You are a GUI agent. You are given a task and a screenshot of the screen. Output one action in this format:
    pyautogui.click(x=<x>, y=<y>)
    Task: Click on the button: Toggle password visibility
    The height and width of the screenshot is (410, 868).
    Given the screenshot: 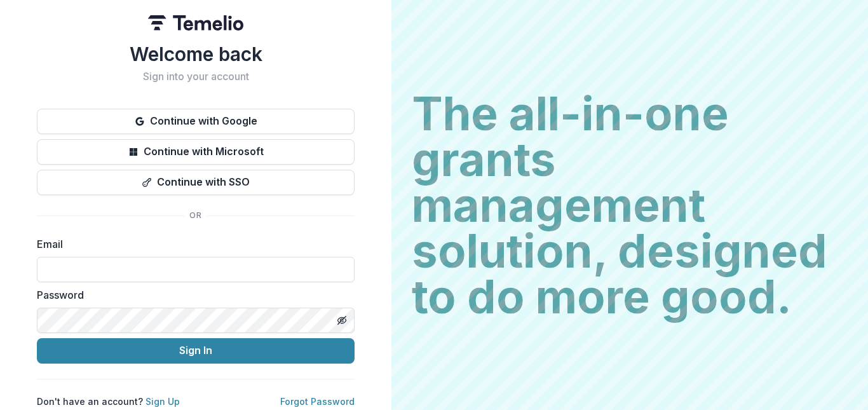 What is the action you would take?
    pyautogui.click(x=342, y=320)
    